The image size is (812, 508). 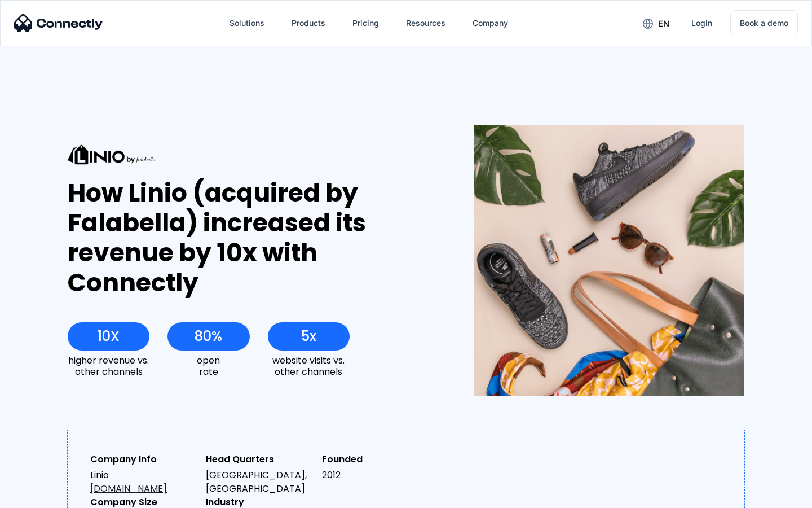 I want to click on div: 2012, so click(x=375, y=475).